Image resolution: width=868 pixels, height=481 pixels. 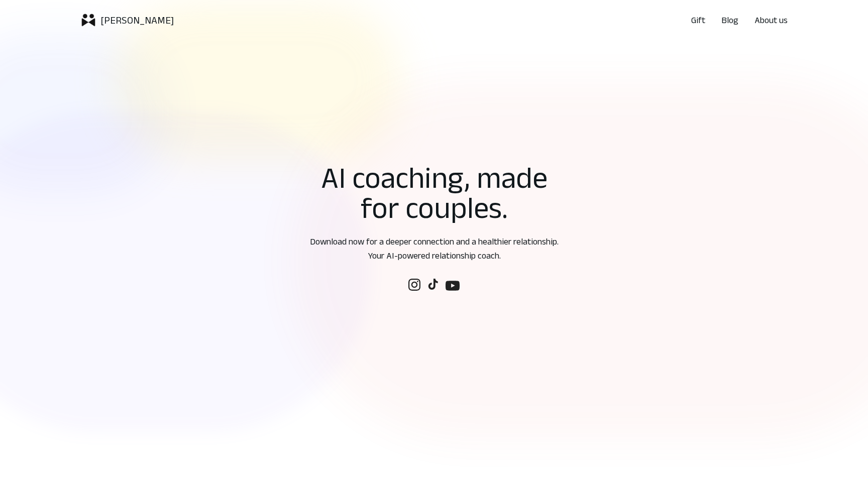 I want to click on p: Download now for a deeper connection and a healthier relationship., so click(x=434, y=242).